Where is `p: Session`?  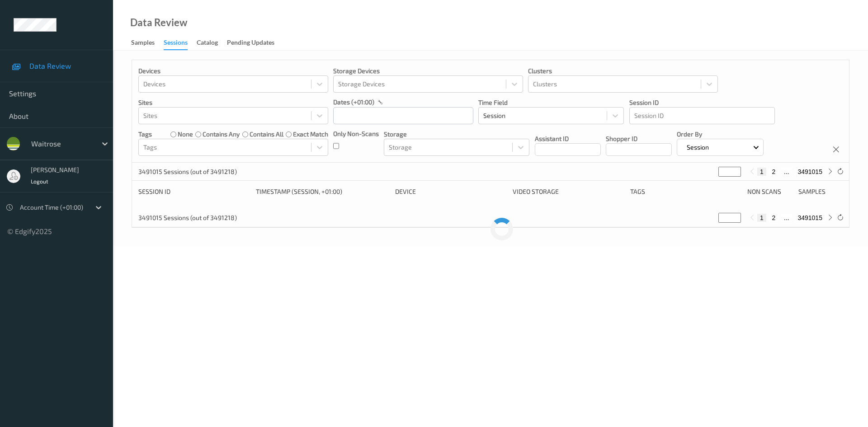
p: Session is located at coordinates (698, 147).